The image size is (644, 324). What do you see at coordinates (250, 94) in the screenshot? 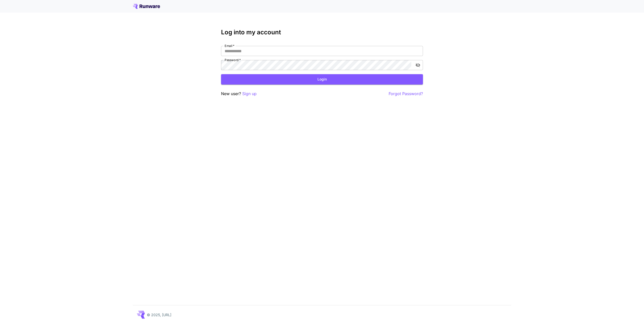
I see `p: Sign up` at bounding box center [250, 94].